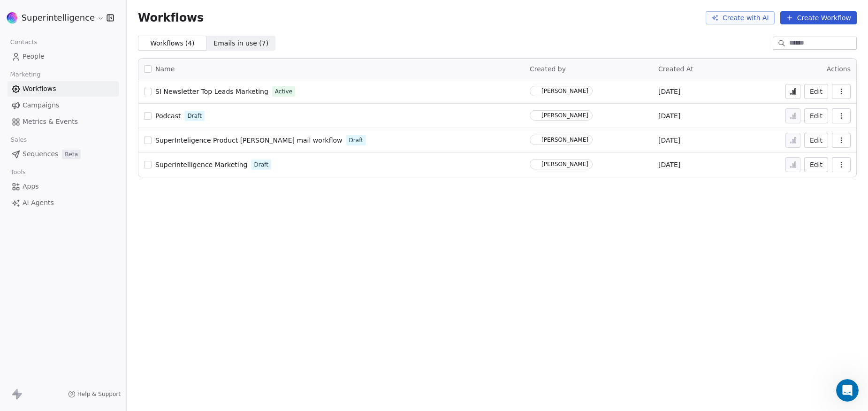 Image resolution: width=868 pixels, height=411 pixels. I want to click on span: Sequences, so click(40, 154).